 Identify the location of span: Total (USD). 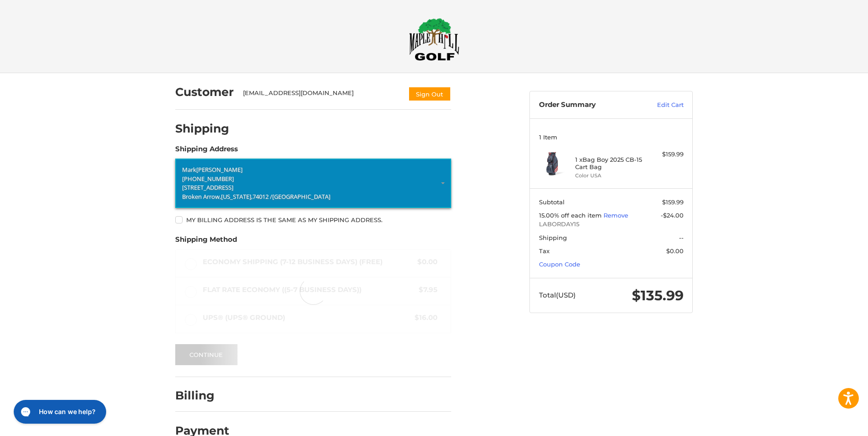
(557, 295).